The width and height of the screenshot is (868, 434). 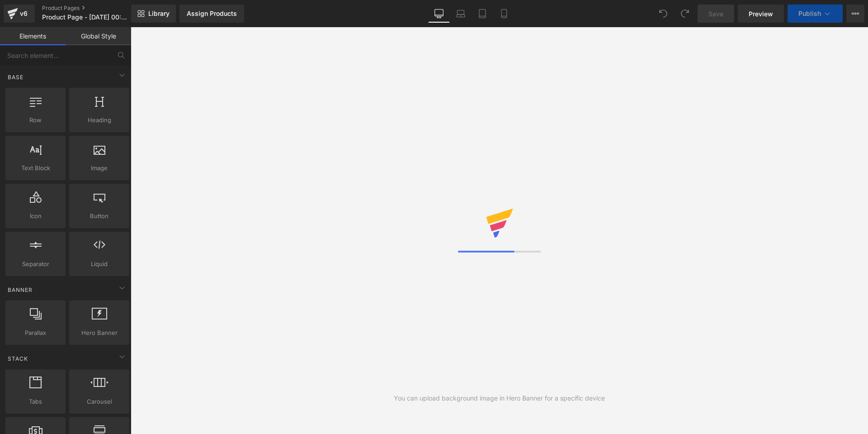 What do you see at coordinates (35, 216) in the screenshot?
I see `span: Icon` at bounding box center [35, 216].